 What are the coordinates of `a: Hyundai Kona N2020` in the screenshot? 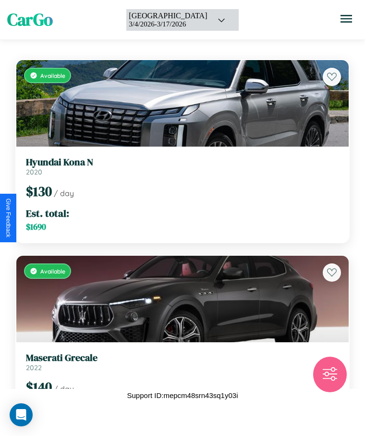 It's located at (183, 166).